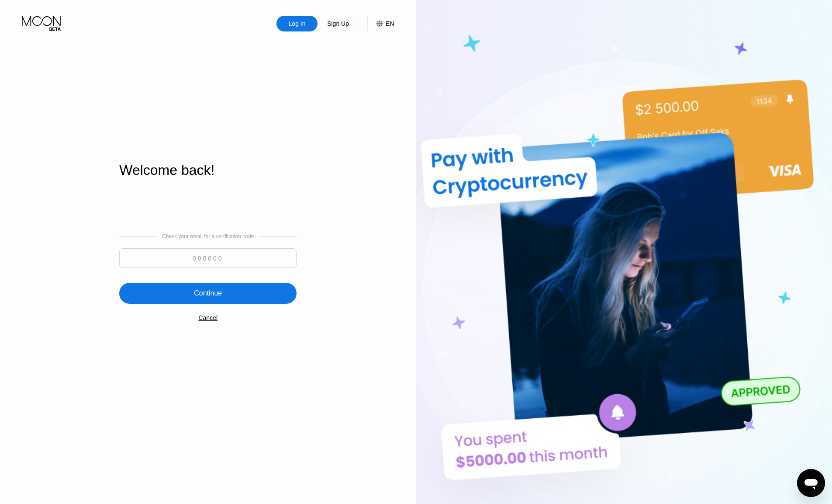 This screenshot has width=832, height=504. Describe the element at coordinates (208, 293) in the screenshot. I see `div: Continue` at that location.